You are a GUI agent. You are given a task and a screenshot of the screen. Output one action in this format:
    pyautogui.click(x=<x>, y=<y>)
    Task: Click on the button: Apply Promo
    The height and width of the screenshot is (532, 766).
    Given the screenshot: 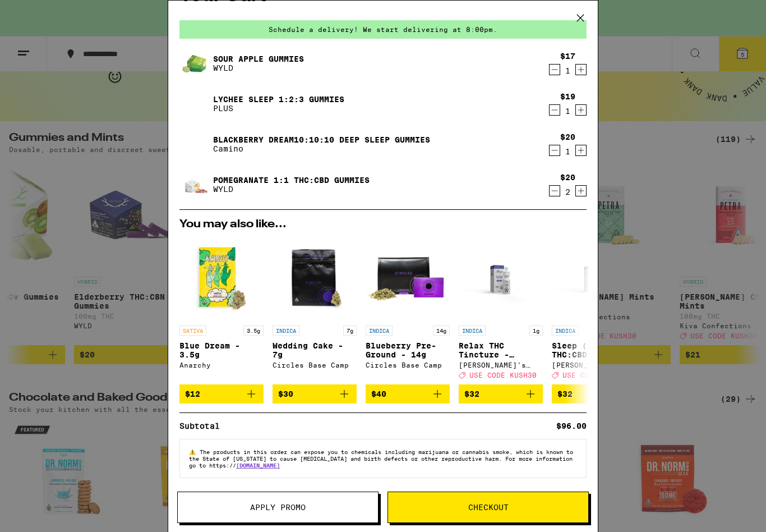 What is the action you would take?
    pyautogui.click(x=277, y=507)
    